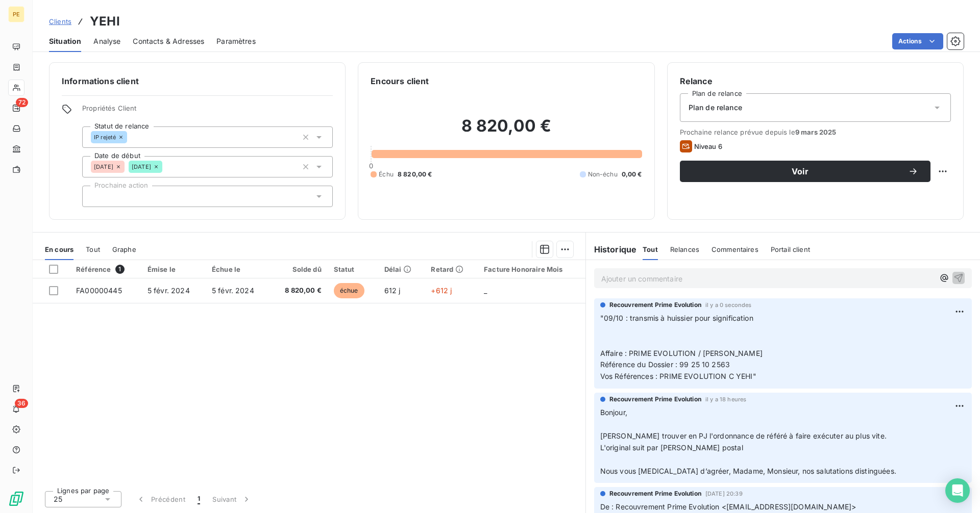 The width and height of the screenshot is (980, 513). I want to click on h6: Relance, so click(815, 81).